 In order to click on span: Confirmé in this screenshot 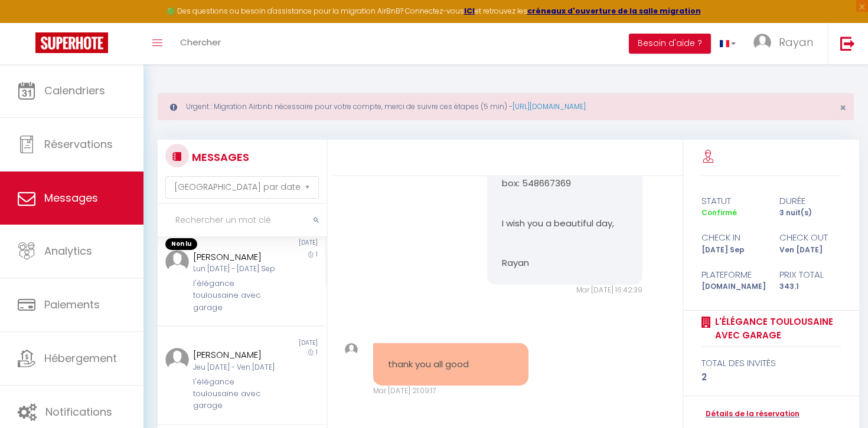, I will do `click(720, 213)`.